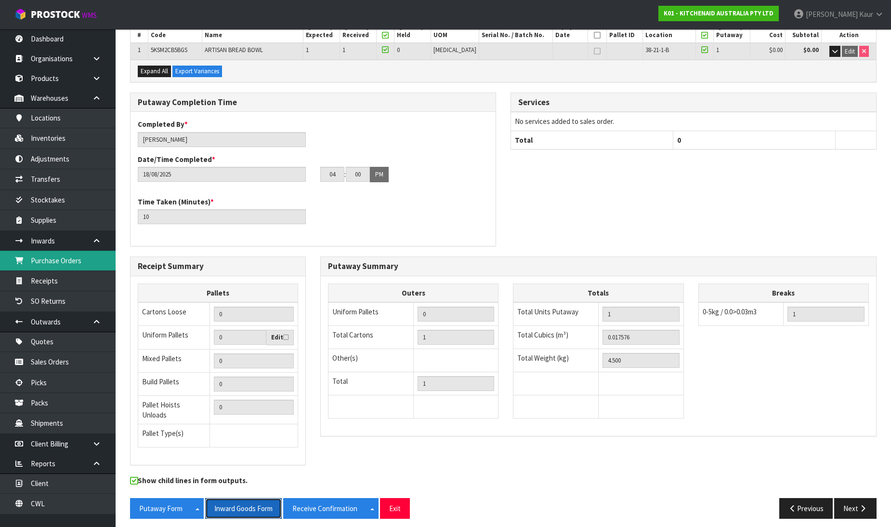  What do you see at coordinates (371, 383) in the screenshot?
I see `td: Total` at bounding box center [371, 383].